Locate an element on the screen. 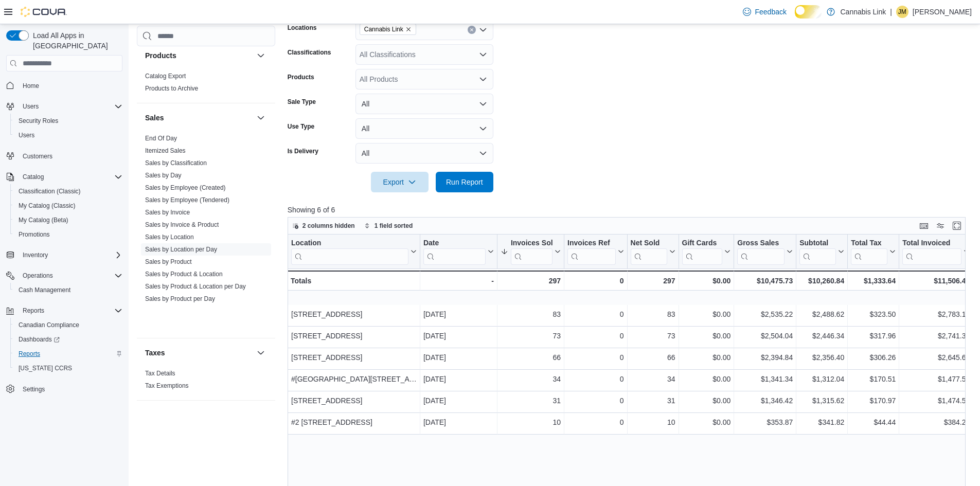  div: $1,477.55 is located at coordinates (936, 379).